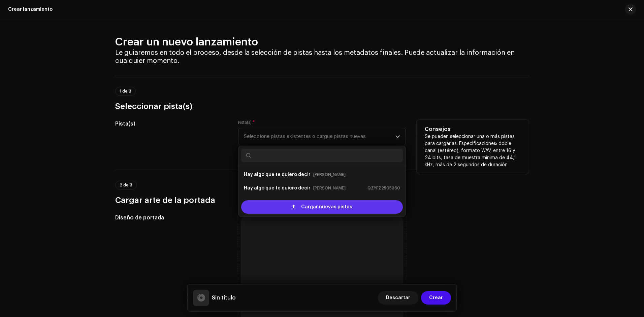  What do you see at coordinates (171, 218) in the screenshot?
I see `h5: Diseño de portada` at bounding box center [171, 218].